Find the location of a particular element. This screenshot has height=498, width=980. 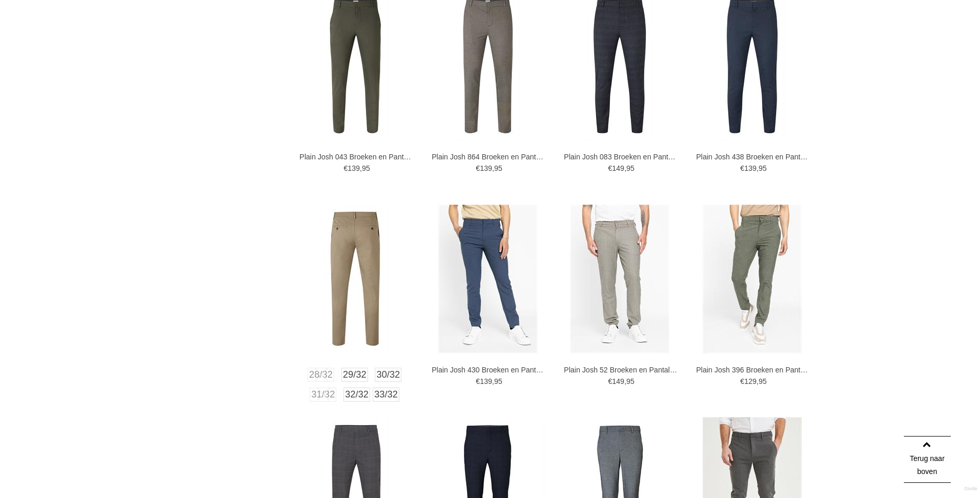

span: 129 is located at coordinates (750, 381).